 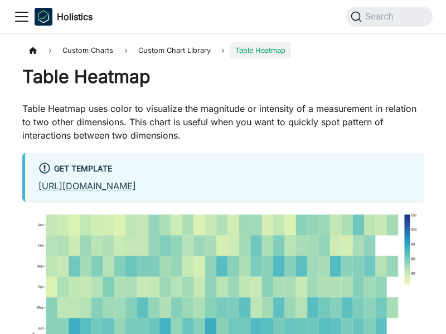 I want to click on span: Search, so click(x=380, y=17).